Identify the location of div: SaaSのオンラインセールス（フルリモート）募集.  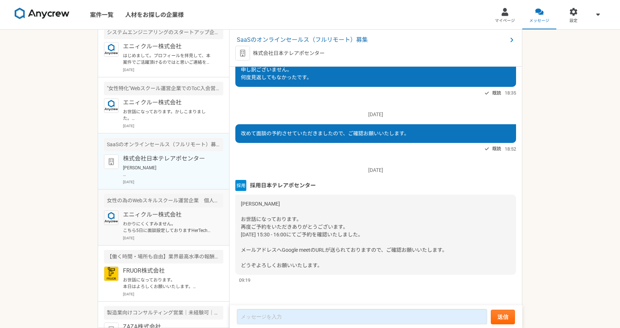
(164, 144).